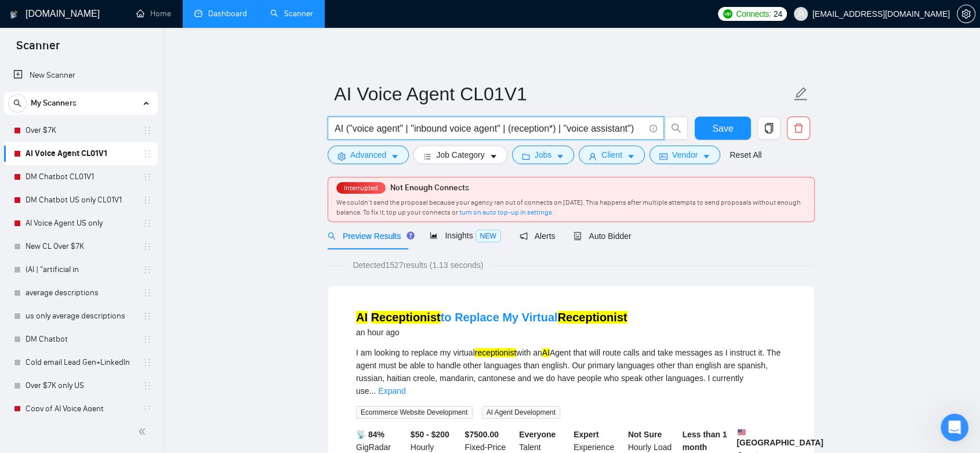  I want to click on button: delete, so click(798, 128).